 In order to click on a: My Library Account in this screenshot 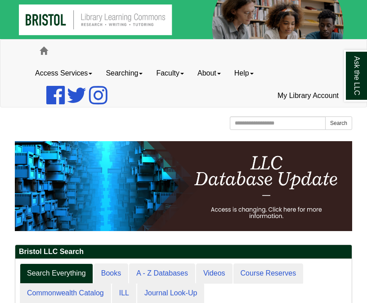, I will do `click(308, 96)`.